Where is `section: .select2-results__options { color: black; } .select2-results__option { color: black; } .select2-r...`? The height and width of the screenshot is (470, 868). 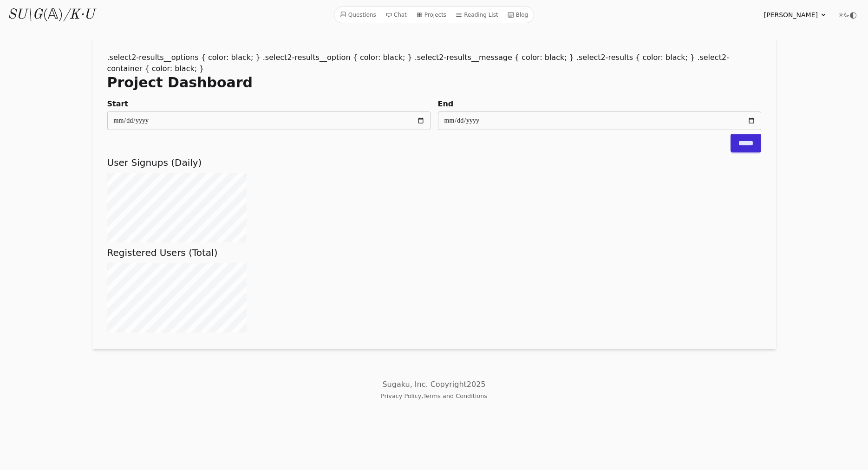
section: .select2-results__options { color: black; } .select2-results__option { color: black; } .select2-r... is located at coordinates (434, 193).